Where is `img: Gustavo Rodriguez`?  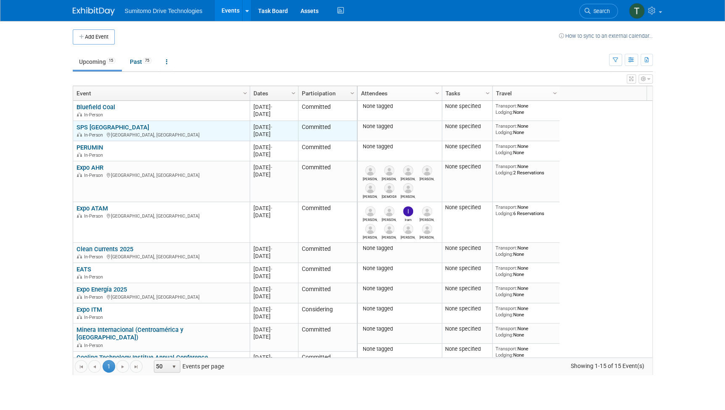
img: Gustavo Rodriguez is located at coordinates (370, 211).